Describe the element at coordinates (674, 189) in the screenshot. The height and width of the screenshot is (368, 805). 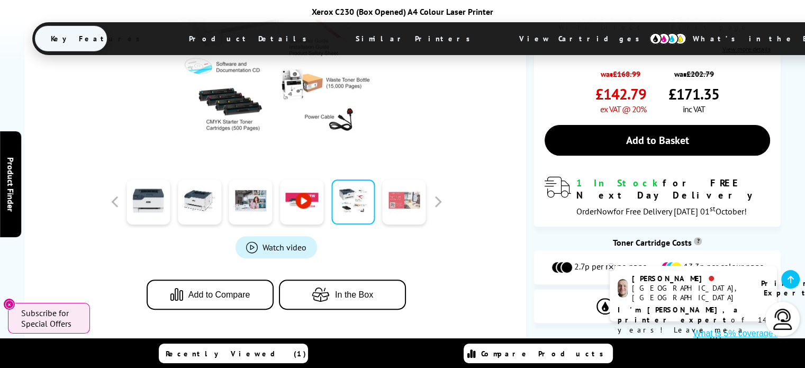
I see `div: for FREE Next Day Delivery` at that location.